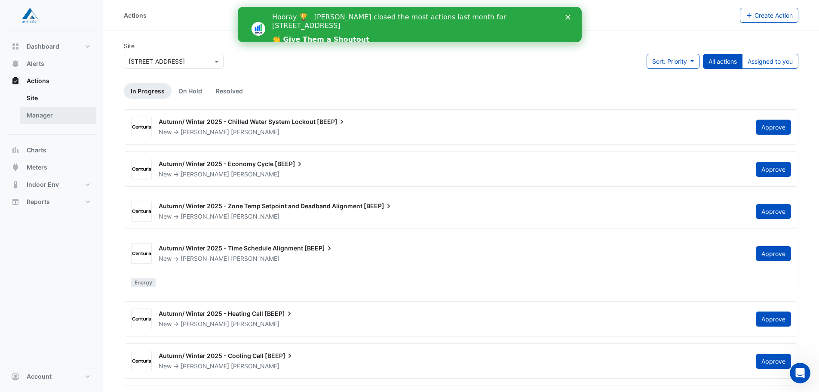  Describe the element at coordinates (770, 61) in the screenshot. I see `button: Assigned to you` at that location.